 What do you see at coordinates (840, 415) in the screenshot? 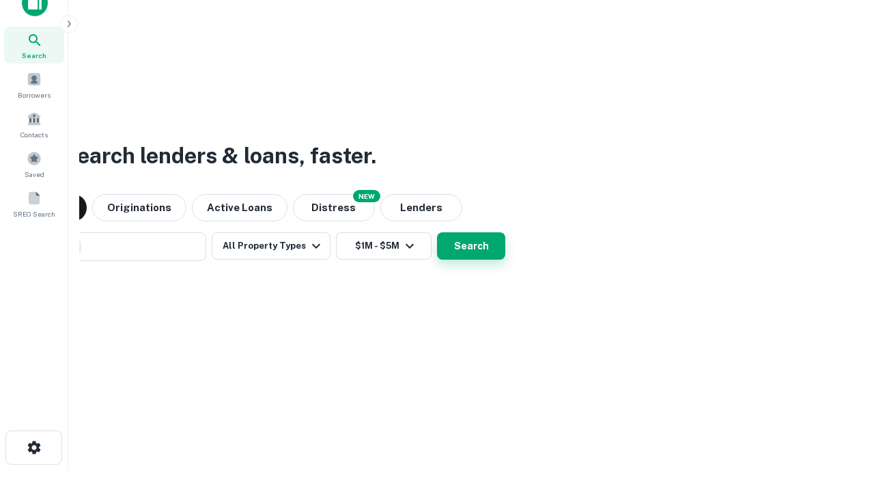
I see `div: Chat Widget` at bounding box center [840, 415].